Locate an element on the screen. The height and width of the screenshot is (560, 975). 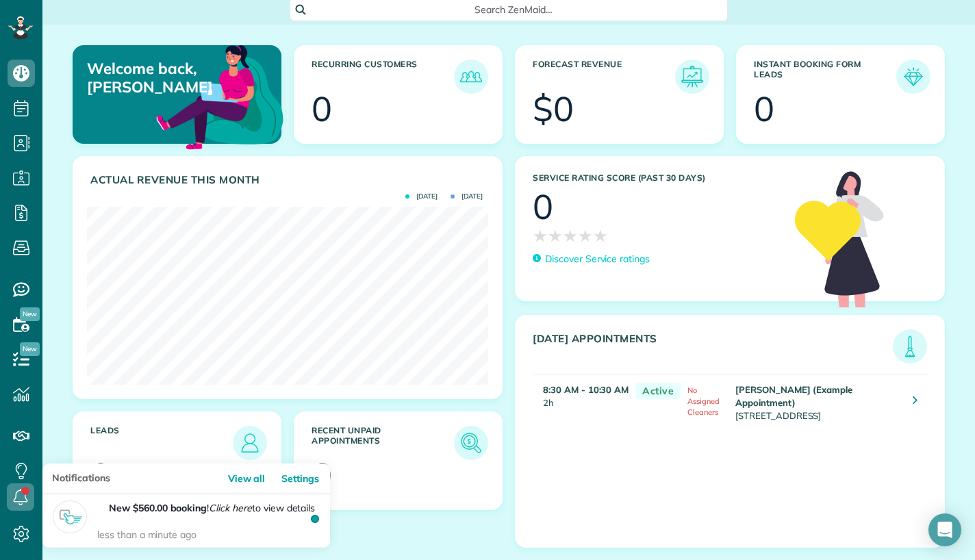
h3: Recent unpaid appointments is located at coordinates (382, 443).